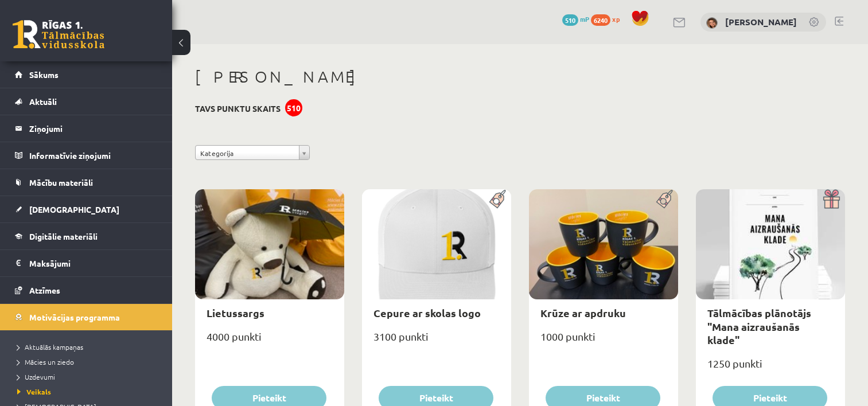  I want to click on a: Motivācijas programma, so click(86, 317).